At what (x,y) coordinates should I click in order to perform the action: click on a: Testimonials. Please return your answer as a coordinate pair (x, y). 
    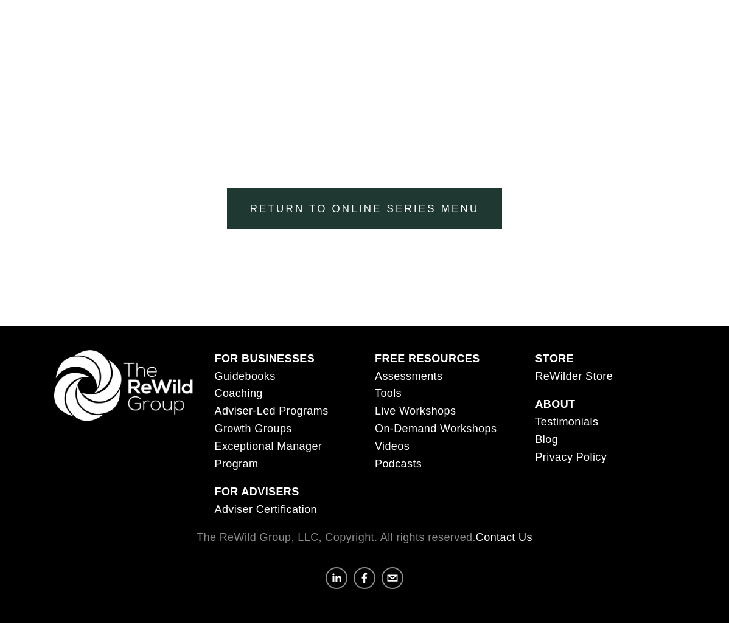
    Looking at the image, I should click on (566, 422).